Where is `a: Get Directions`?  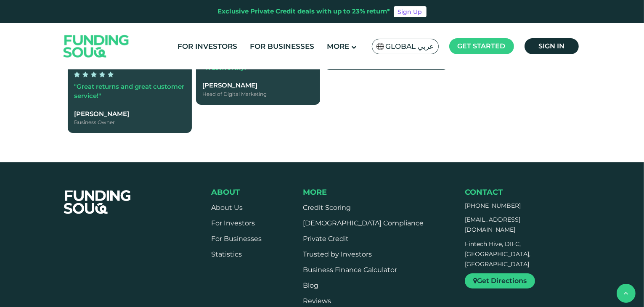 a: Get Directions is located at coordinates (500, 281).